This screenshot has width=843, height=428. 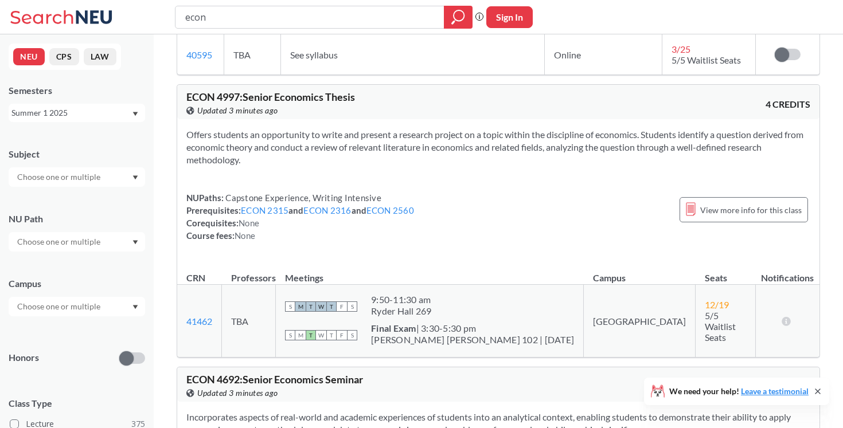 I want to click on div: NU Path, so click(x=77, y=219).